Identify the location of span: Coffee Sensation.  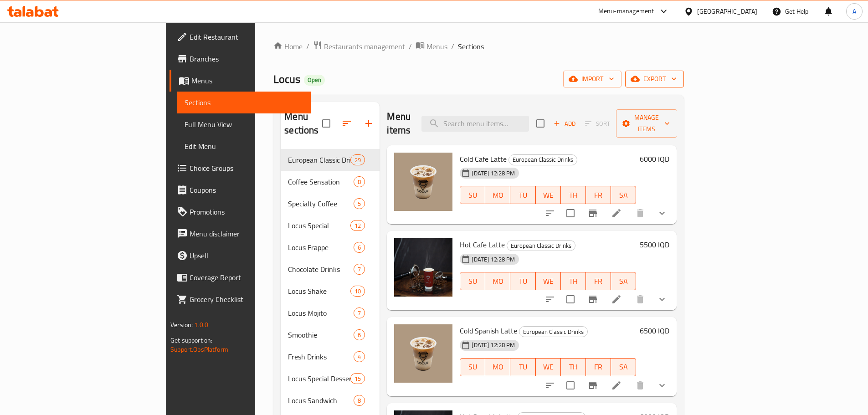
(320, 181).